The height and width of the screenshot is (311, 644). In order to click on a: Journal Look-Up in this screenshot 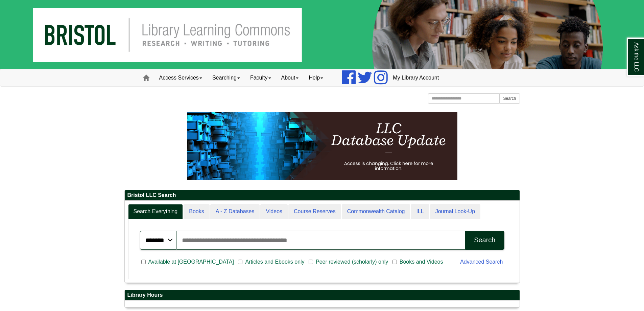, I will do `click(455, 212)`.